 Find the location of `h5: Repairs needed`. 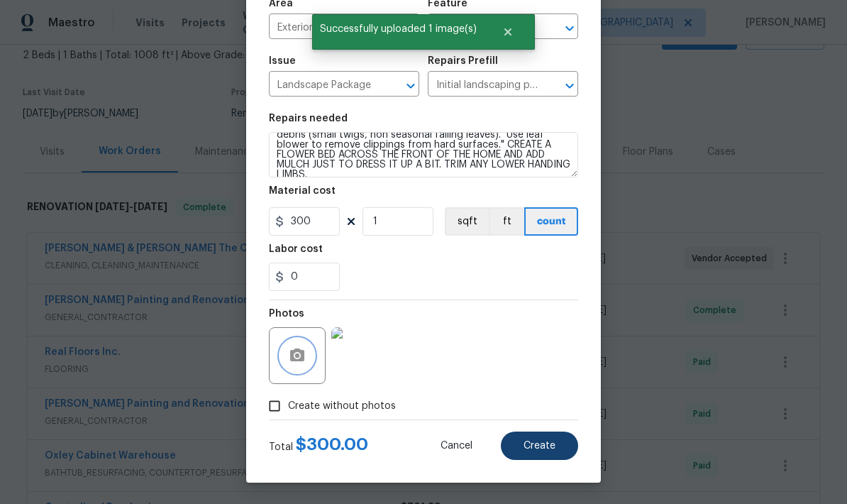

h5: Repairs needed is located at coordinates (308, 119).